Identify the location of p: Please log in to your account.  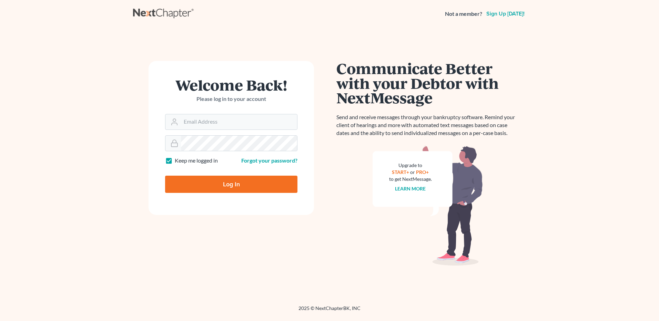
(231, 99).